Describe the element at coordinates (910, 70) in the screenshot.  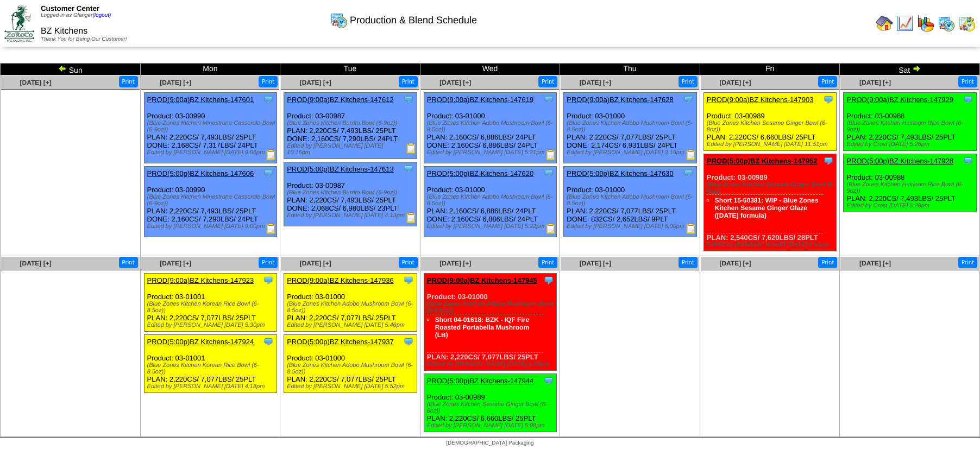
I see `td: Sat` at that location.